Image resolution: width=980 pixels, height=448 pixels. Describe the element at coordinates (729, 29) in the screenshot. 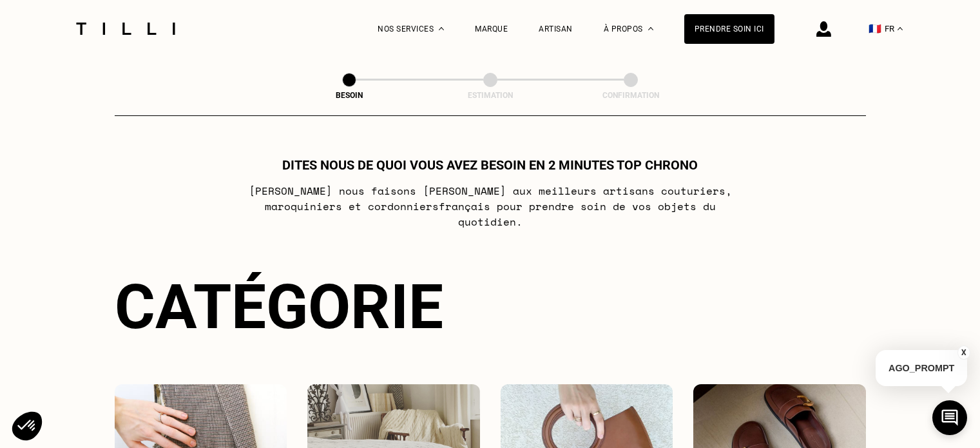

I see `div: Prendre soin ici` at that location.